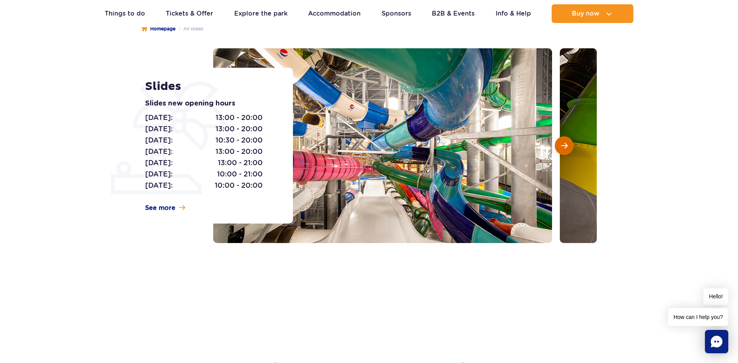 This screenshot has height=363, width=738. What do you see at coordinates (334, 14) in the screenshot?
I see `a: Accommodation` at bounding box center [334, 14].